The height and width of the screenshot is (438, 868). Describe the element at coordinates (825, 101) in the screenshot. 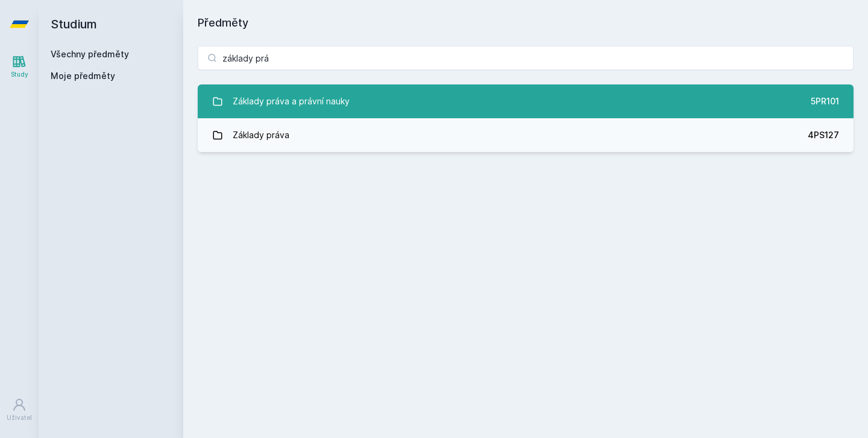

I see `div: 5PR101` at that location.